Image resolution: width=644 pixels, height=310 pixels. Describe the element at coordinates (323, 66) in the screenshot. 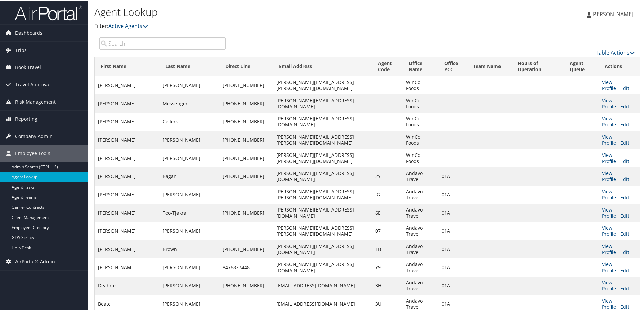

I see `th: Email Address: activate to sort column ascending` at that location.